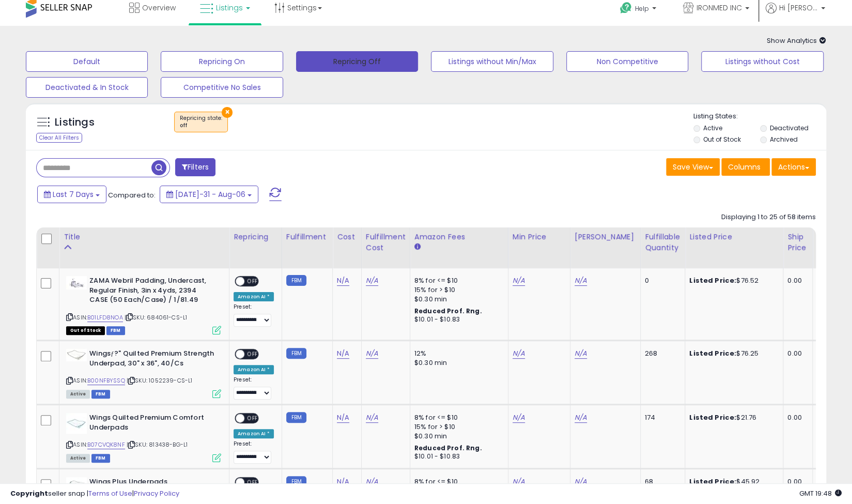  Describe the element at coordinates (87, 61) in the screenshot. I see `button: Default` at that location.